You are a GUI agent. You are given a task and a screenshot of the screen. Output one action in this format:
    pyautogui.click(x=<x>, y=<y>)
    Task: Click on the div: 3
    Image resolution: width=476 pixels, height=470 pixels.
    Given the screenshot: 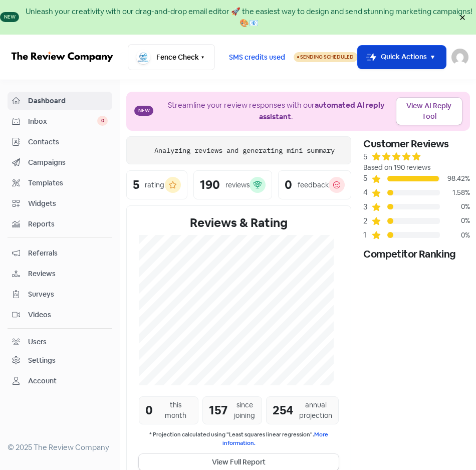 What is the action you would take?
    pyautogui.click(x=367, y=207)
    